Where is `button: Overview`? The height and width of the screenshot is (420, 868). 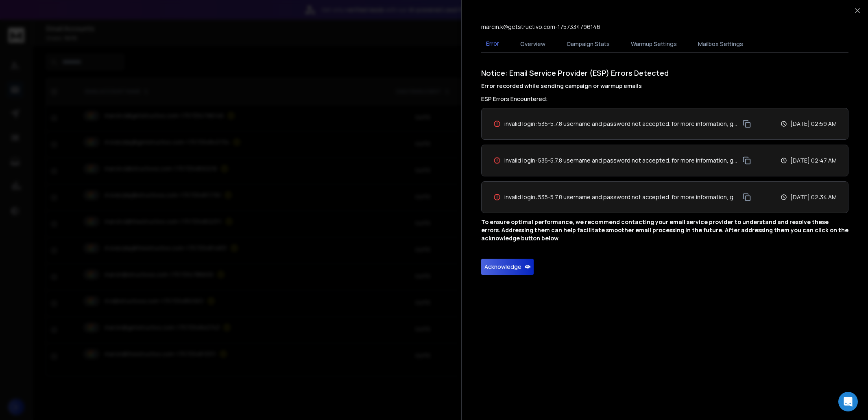
button: Overview is located at coordinates (533, 44).